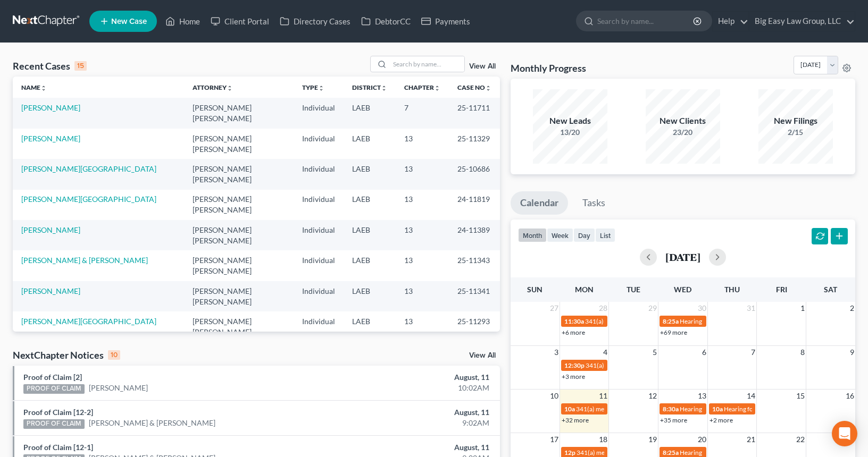  Describe the element at coordinates (475, 87) in the screenshot. I see `a: Case Nounfold_more` at that location.